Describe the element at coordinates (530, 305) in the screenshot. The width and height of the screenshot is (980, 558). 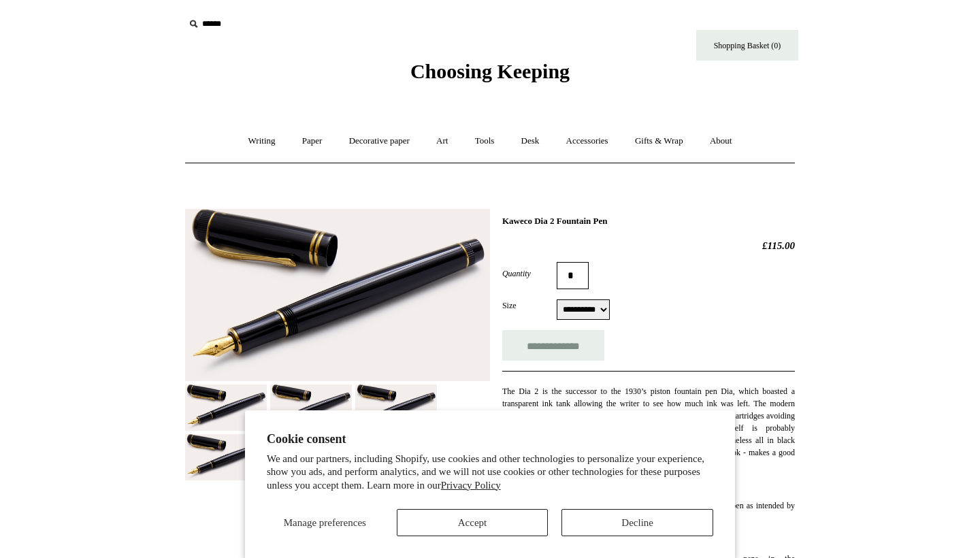
I see `label: Size` at that location.